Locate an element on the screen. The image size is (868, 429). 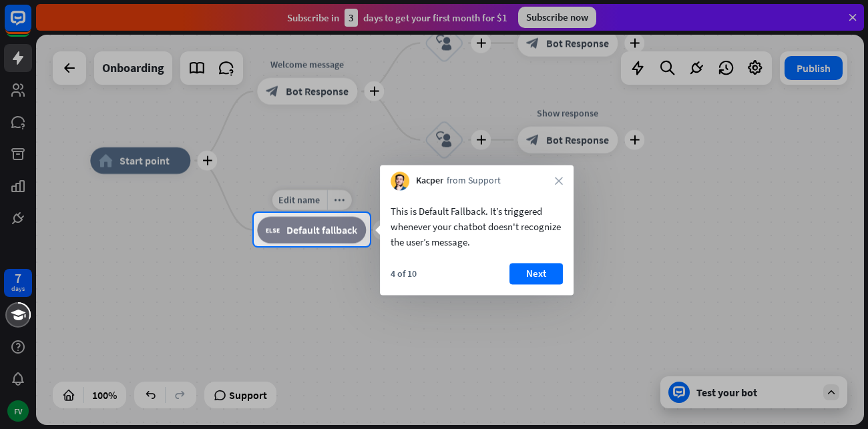
i: block_fallback is located at coordinates (273, 230).